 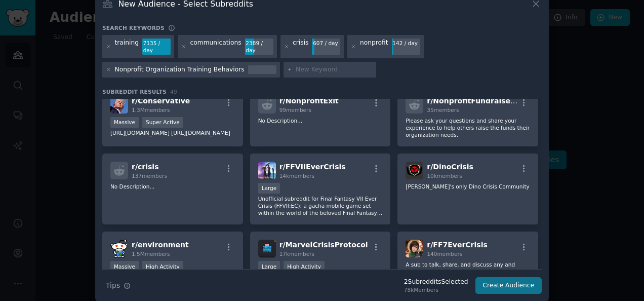 What do you see at coordinates (113, 285) in the screenshot?
I see `span: Tips` at bounding box center [113, 285].